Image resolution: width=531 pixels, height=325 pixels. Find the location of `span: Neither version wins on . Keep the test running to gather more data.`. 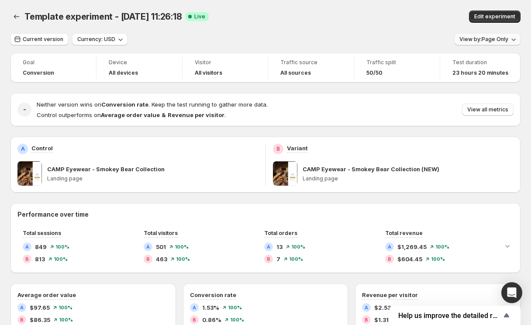

span: Neither version wins on . Keep the test running to gather more data. is located at coordinates (152, 104).